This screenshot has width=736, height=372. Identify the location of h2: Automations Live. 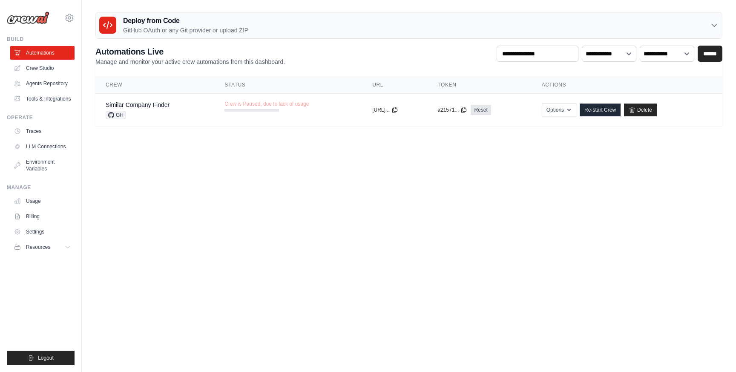
(190, 52).